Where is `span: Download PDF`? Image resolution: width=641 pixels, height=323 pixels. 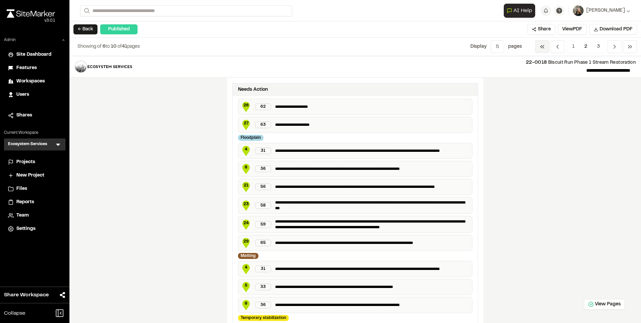
span: Download PDF is located at coordinates (616, 29).